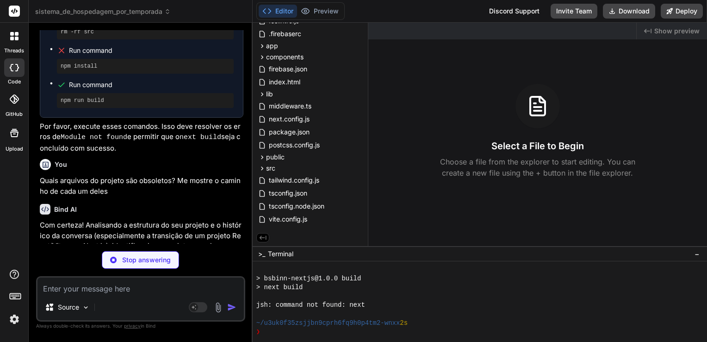 Image resolution: width=707 pixels, height=342 pixels. What do you see at coordinates (145, 66) in the screenshot?
I see `pre: npm install` at bounding box center [145, 66].